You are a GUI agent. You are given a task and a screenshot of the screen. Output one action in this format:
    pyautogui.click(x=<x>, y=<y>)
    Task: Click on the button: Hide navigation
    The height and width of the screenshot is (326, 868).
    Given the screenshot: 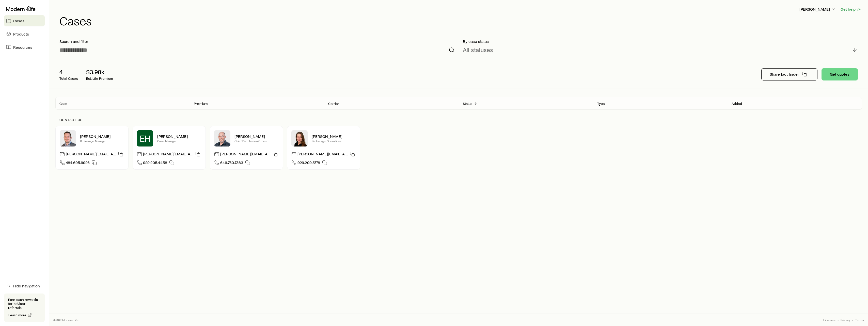 What is the action you would take?
    pyautogui.click(x=24, y=286)
    